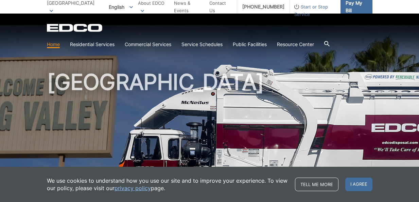 The height and width of the screenshot is (202, 419). What do you see at coordinates (358, 185) in the screenshot?
I see `span: I agree` at bounding box center [358, 185].